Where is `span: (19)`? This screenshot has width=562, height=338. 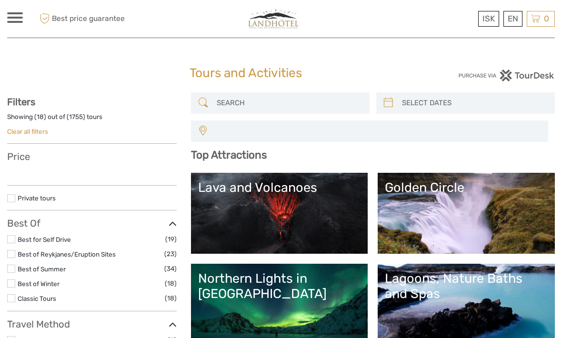 span: (19) is located at coordinates (171, 239).